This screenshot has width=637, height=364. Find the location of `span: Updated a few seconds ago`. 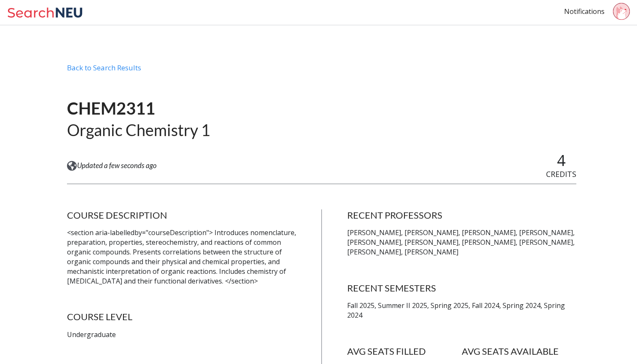

span: Updated a few seconds ago is located at coordinates (117, 165).